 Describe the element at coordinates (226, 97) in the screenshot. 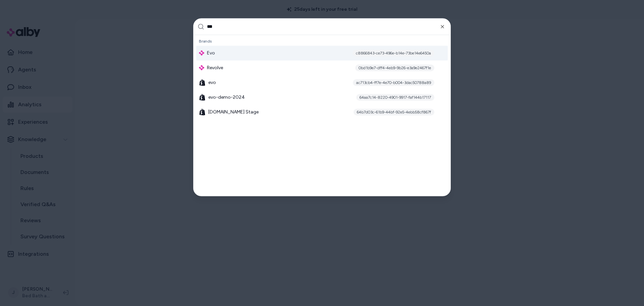

I see `span: evo-demo-2024` at that location.